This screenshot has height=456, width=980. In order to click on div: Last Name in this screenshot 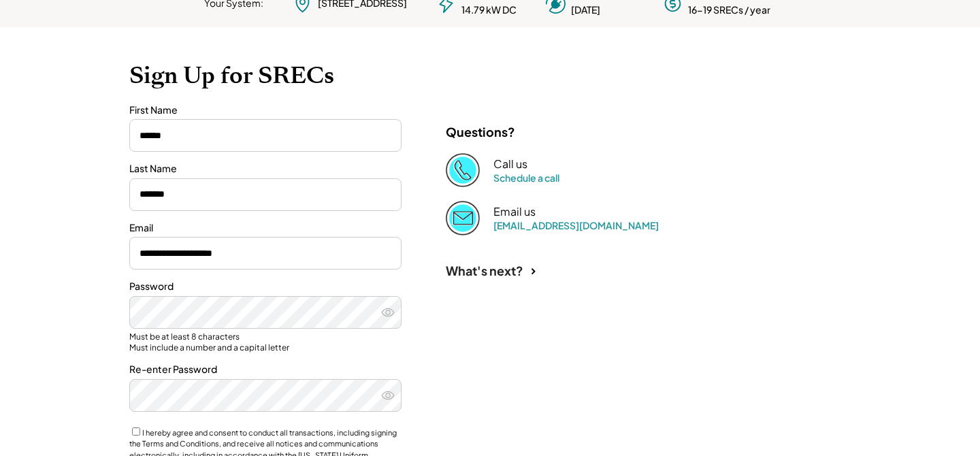, I will do `click(266, 169)`.